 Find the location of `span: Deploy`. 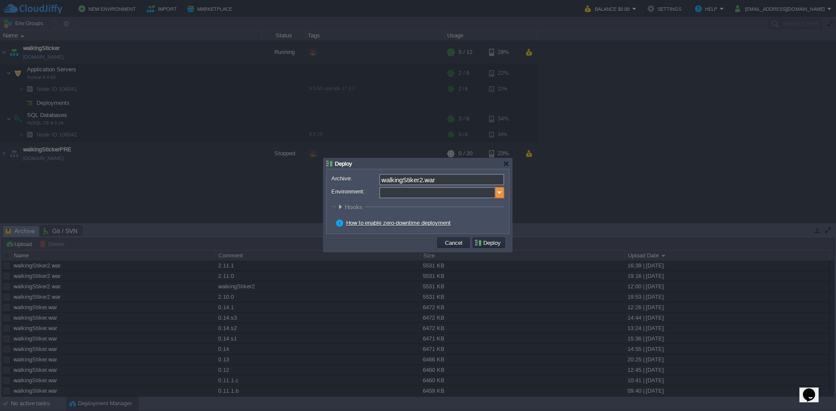

span: Deploy is located at coordinates (344, 164).